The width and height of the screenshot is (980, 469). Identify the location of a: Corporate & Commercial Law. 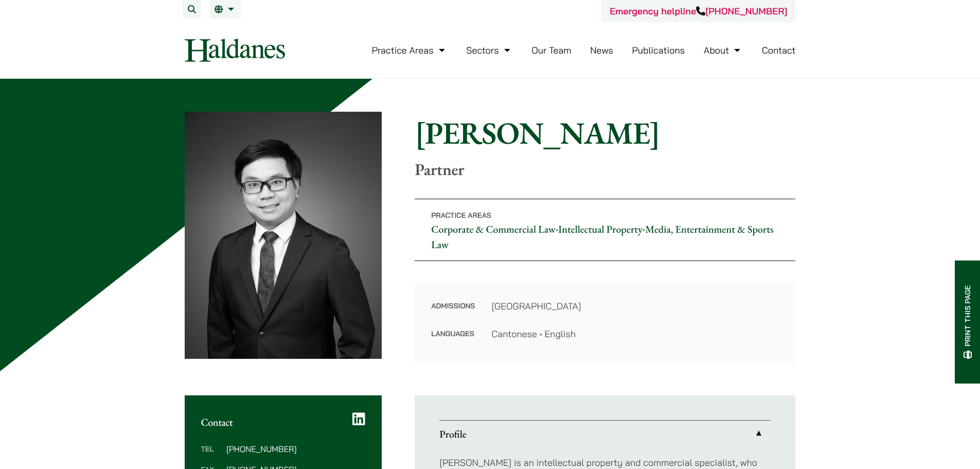
(494, 229).